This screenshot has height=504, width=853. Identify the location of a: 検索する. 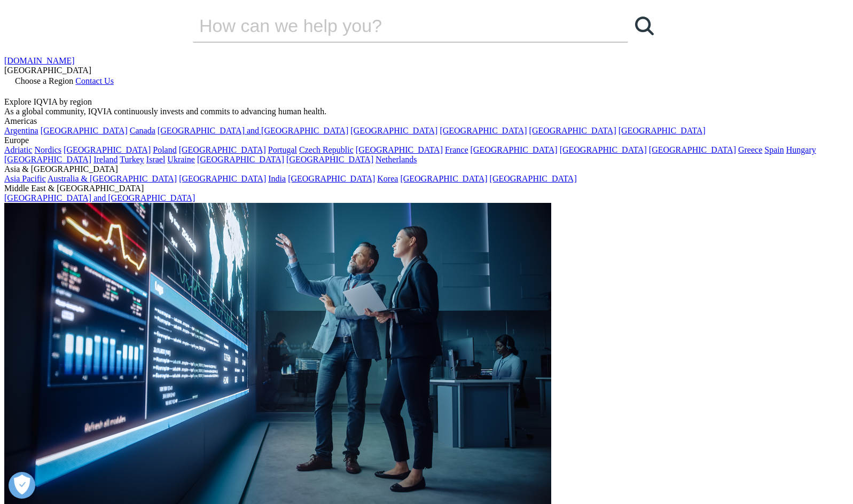
(645, 26).